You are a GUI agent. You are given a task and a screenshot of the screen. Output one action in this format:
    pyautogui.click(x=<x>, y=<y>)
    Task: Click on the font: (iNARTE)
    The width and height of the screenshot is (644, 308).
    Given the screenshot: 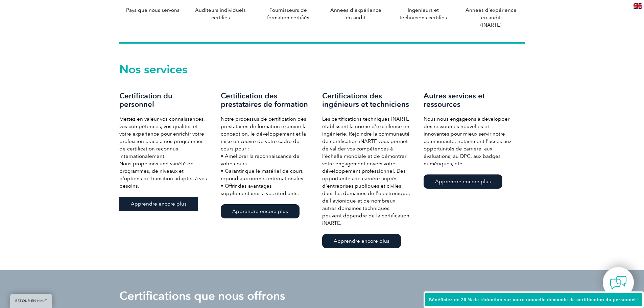 What is the action you would take?
    pyautogui.click(x=491, y=25)
    